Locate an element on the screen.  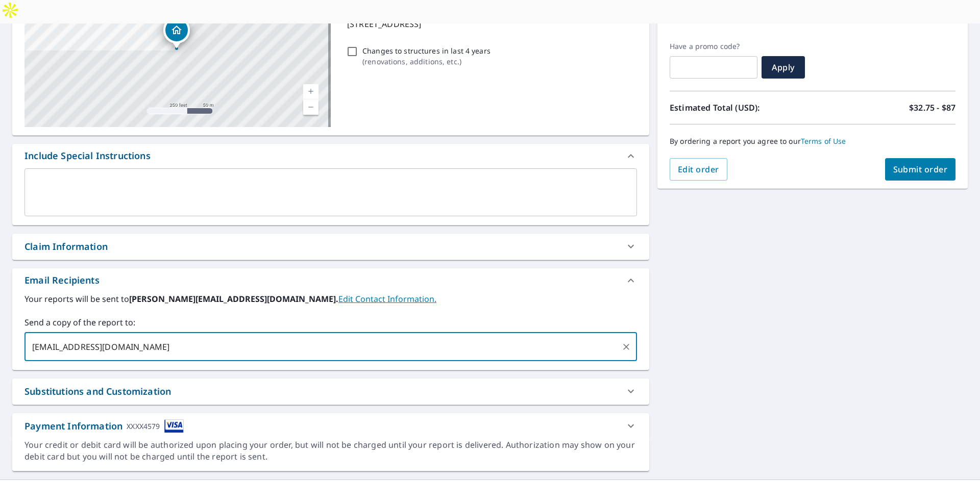
p: ( renovations, additions, etc. ) is located at coordinates (426, 61).